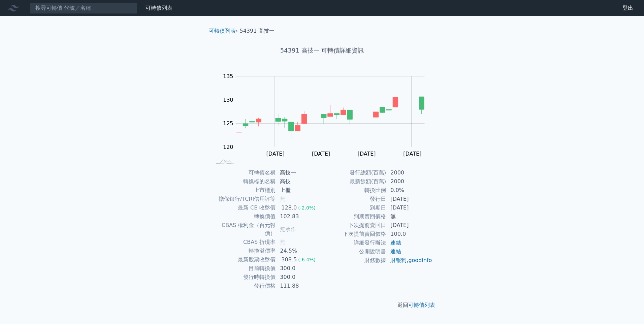  I want to click on td: 102.83, so click(299, 217).